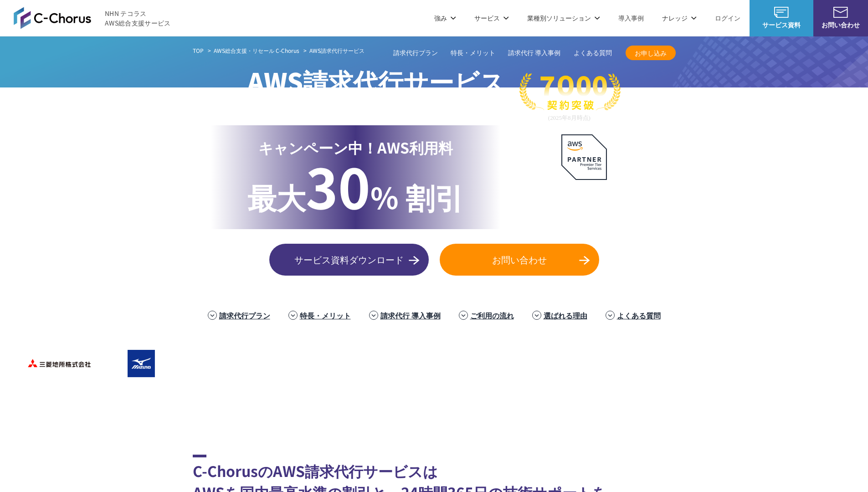  What do you see at coordinates (350, 409) in the screenshot?
I see `img: 世界貿易センタービルディング` at bounding box center [350, 409].